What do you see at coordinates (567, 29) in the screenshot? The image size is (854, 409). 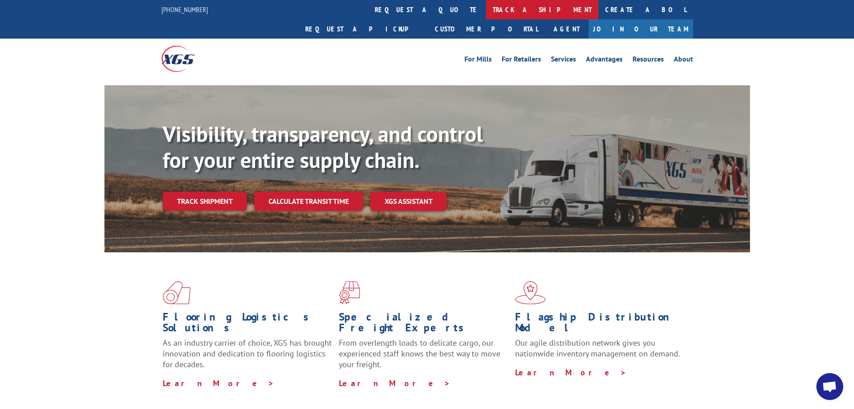 I see `a: Agent` at bounding box center [567, 29].